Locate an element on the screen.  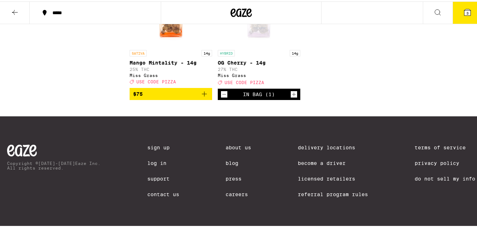
p: HYBRID is located at coordinates (226, 52).